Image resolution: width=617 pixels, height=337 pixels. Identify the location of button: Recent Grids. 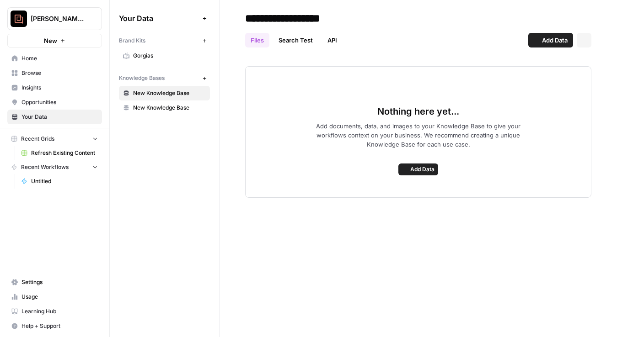
(54, 139).